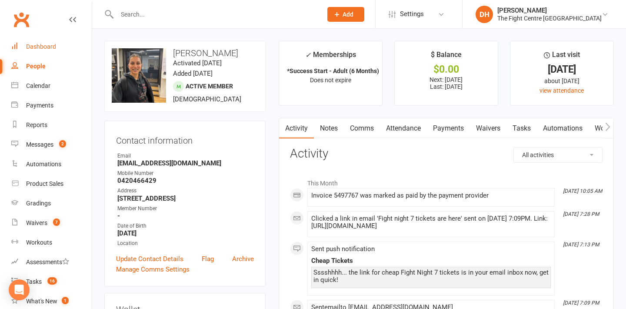  Describe the element at coordinates (153, 269) in the screenshot. I see `a: Manage Comms Settings` at that location.